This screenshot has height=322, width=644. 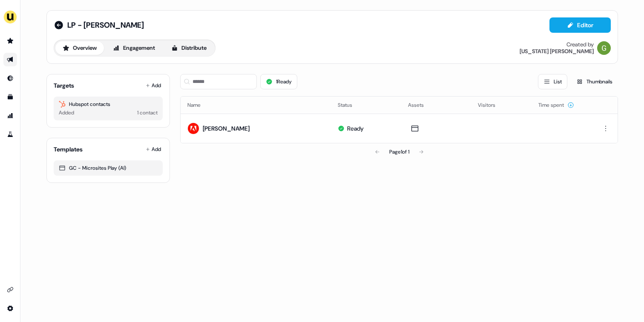 What do you see at coordinates (436, 105) in the screenshot?
I see `th: Assets` at bounding box center [436, 105].